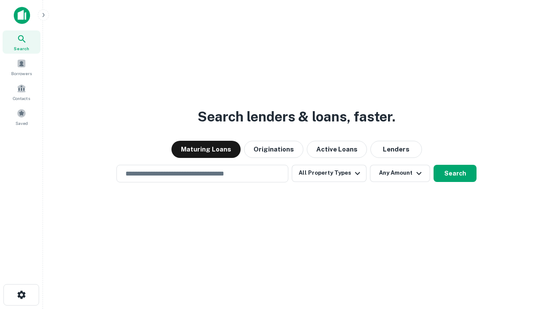 This screenshot has height=309, width=550. What do you see at coordinates (21, 123) in the screenshot?
I see `span: Saved` at bounding box center [21, 123].